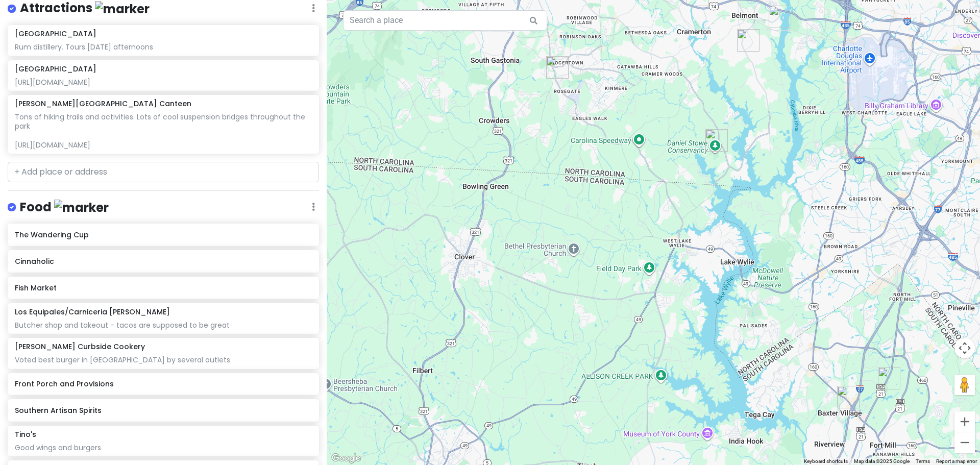  Describe the element at coordinates (65, 207) in the screenshot. I see `h4: Food` at that location.